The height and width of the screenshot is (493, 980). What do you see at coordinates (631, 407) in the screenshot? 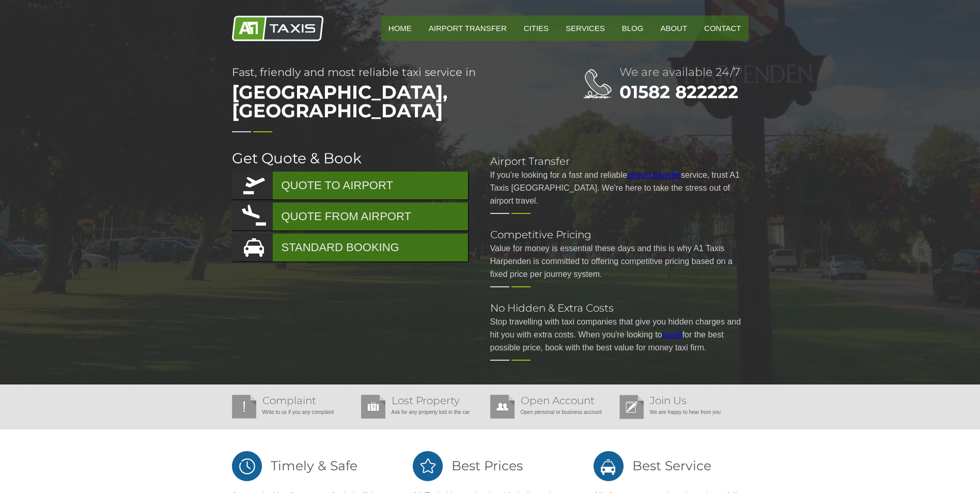
I see `img: Join Us` at bounding box center [631, 407].